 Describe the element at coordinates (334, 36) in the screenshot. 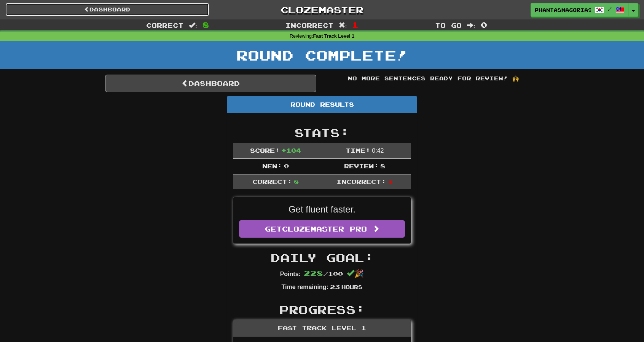

I see `strong: Fast Track Level 1` at that location.